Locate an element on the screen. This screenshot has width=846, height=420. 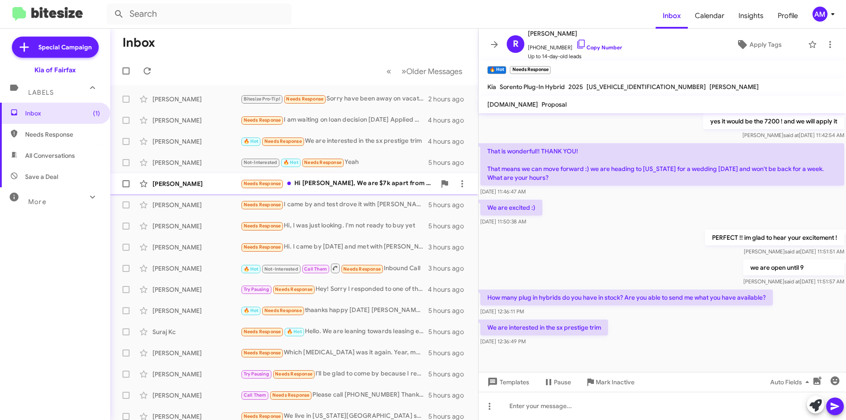
button: Auto Fields is located at coordinates (792, 382).